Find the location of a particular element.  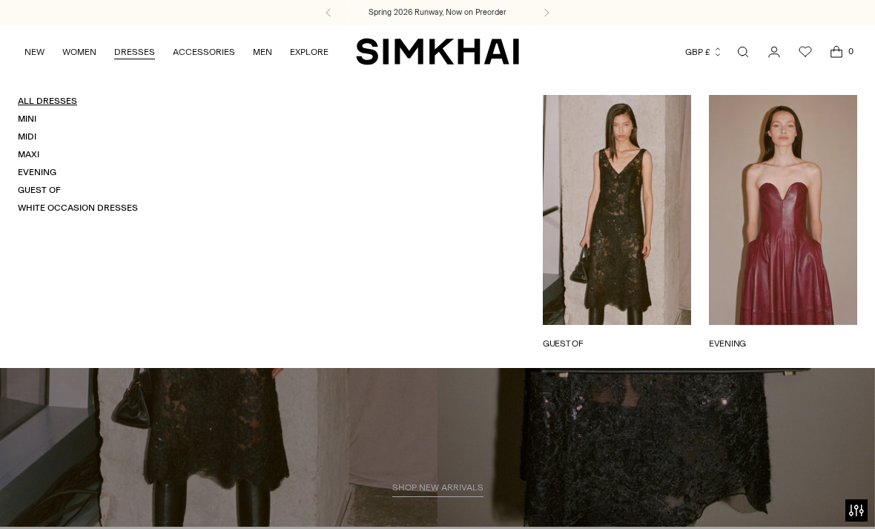

h3: Spring 2026 Runway, Now on Preorder is located at coordinates (437, 13).